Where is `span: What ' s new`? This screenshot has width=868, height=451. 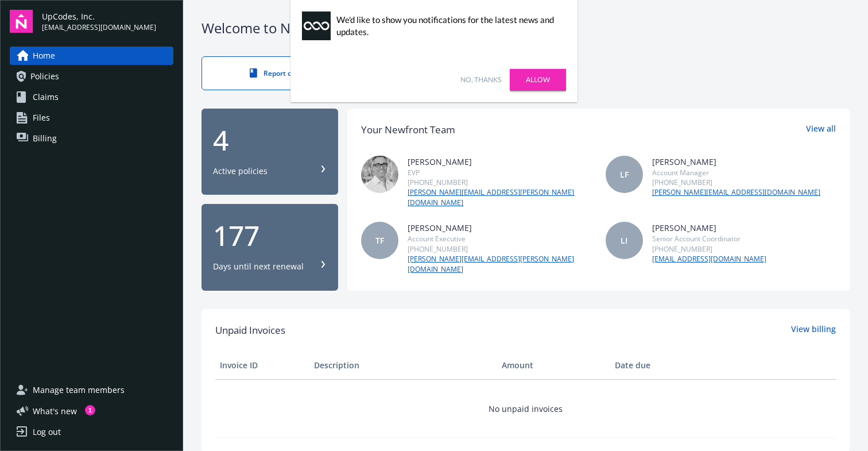 span: What ' s new is located at coordinates (55, 411).